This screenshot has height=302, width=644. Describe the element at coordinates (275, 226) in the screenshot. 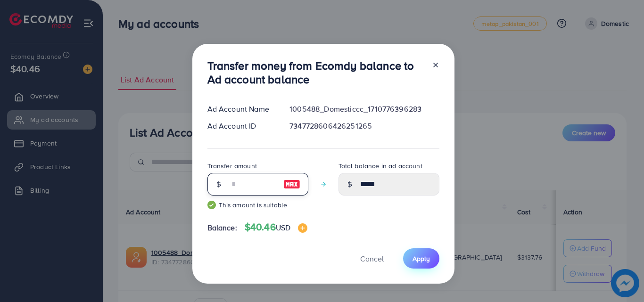

I see `h4: $40.46` at that location.